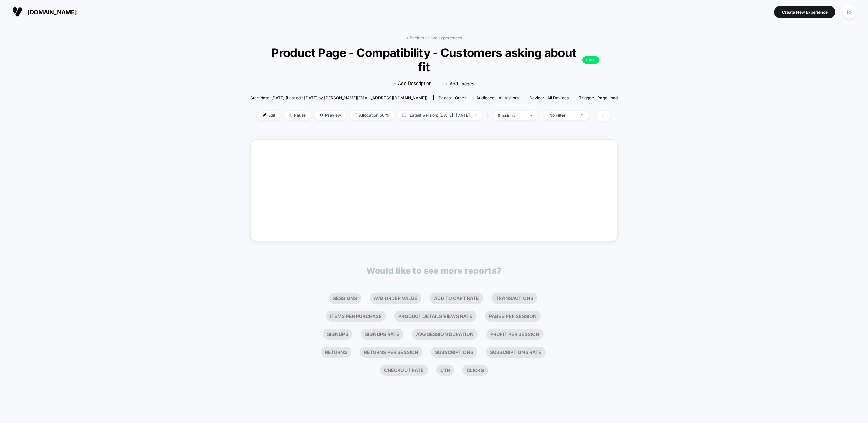 The height and width of the screenshot is (423, 868). What do you see at coordinates (434, 38) in the screenshot?
I see `a: < Back to all live experiences` at bounding box center [434, 38].